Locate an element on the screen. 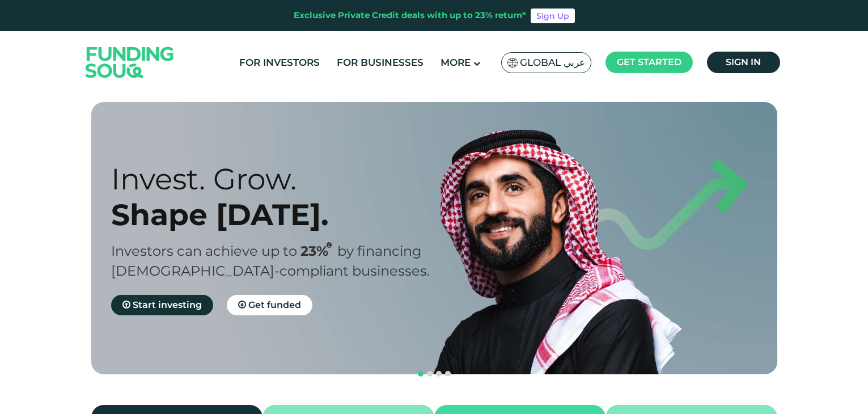  img: Logo is located at coordinates (130, 62).